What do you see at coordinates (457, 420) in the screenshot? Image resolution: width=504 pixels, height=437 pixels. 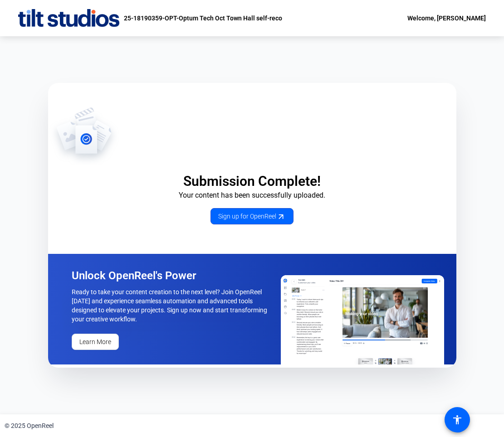 I see `mat-icon: accessibility` at bounding box center [457, 420].